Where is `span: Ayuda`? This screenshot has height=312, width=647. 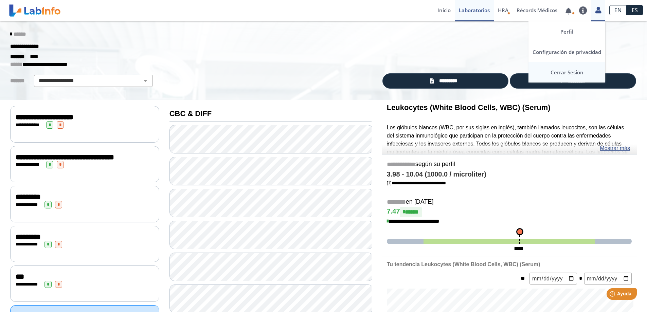 span: Ayuda is located at coordinates (38, 8).